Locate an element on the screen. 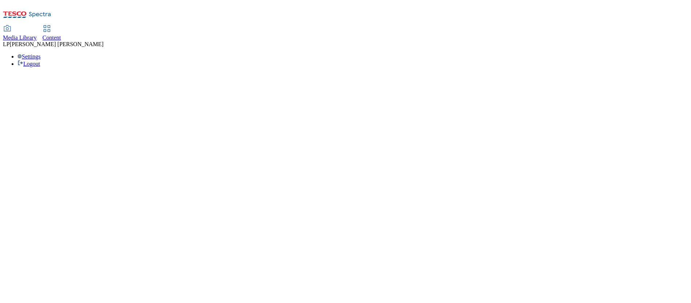 The height and width of the screenshot is (303, 691). span: LP is located at coordinates (6, 44).